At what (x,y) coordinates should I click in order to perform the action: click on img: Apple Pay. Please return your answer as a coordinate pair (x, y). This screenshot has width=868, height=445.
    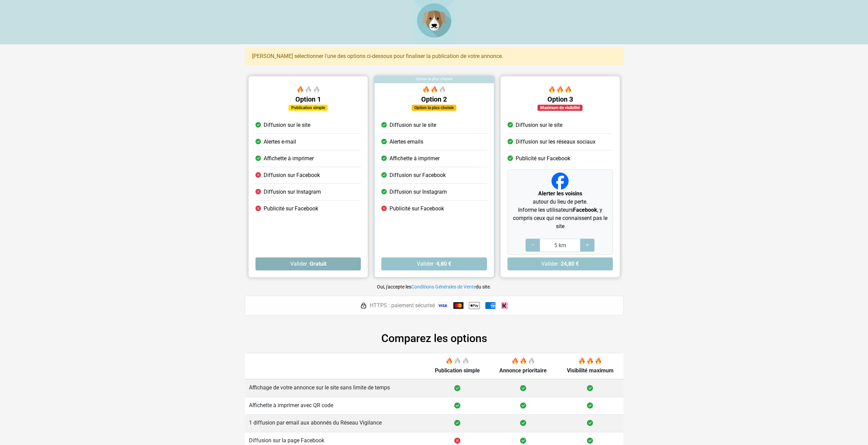
    Looking at the image, I should click on (474, 305).